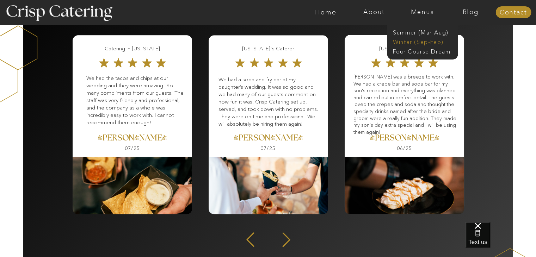 This screenshot has height=257, width=536. I want to click on nav: Four Course Dream, so click(424, 51).